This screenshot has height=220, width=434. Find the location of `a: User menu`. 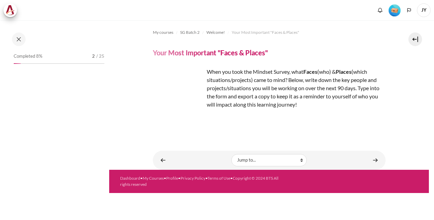

a: User menu is located at coordinates (423, 10).